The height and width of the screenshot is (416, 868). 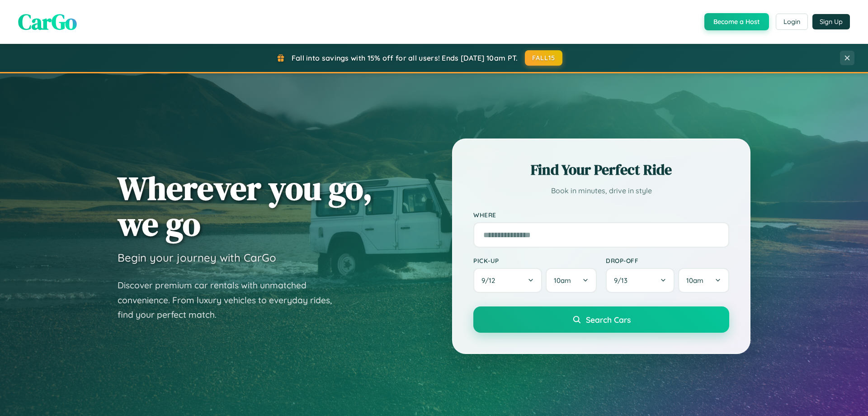 I want to click on label: Where, so click(x=601, y=214).